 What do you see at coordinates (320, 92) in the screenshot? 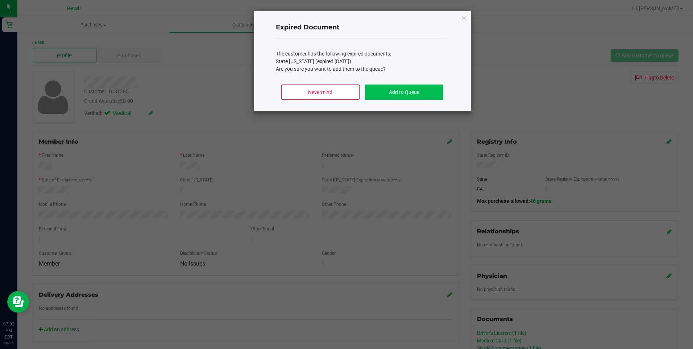
I see `button: Nevermind` at bounding box center [320, 92].